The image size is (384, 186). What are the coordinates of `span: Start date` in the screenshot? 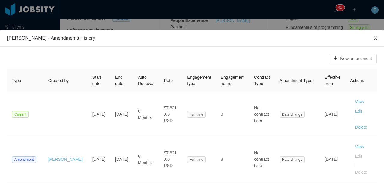 It's located at (97, 80).